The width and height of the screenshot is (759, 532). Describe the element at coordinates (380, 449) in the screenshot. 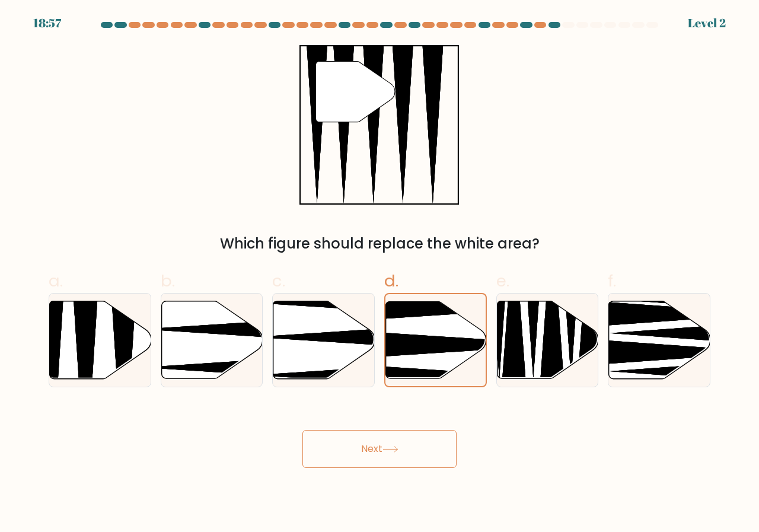

I see `button: Next` at that location.